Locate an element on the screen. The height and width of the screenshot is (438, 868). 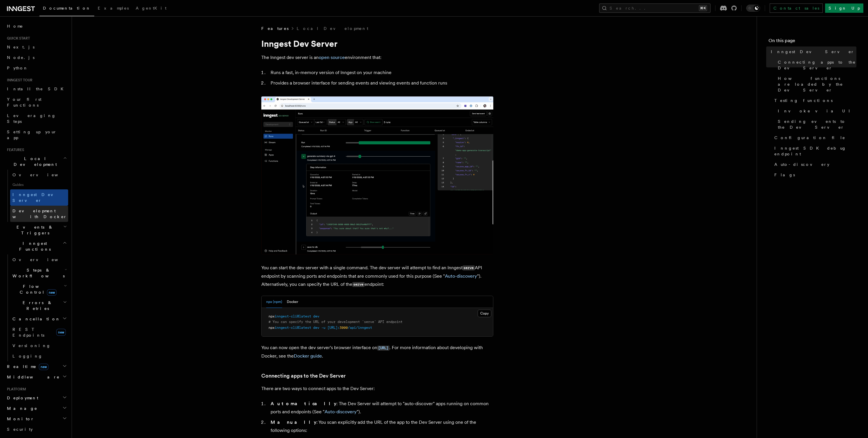
span: Local Development is located at coordinates (34, 162).